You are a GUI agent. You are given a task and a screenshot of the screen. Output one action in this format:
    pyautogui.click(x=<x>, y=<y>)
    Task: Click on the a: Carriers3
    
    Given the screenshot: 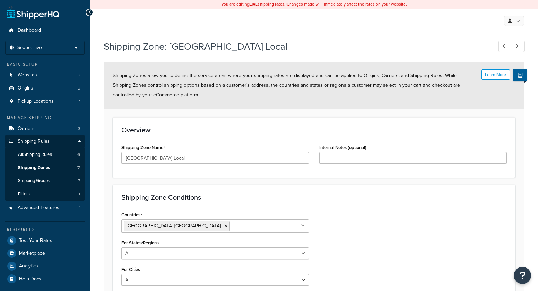 What is the action you would take?
    pyautogui.click(x=45, y=129)
    